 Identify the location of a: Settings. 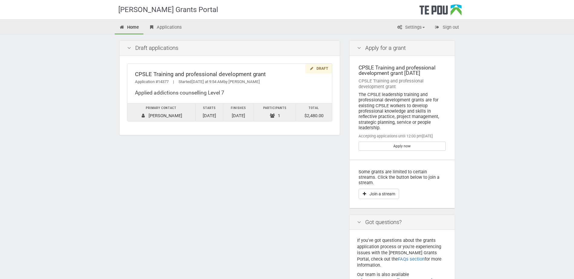
(411, 28).